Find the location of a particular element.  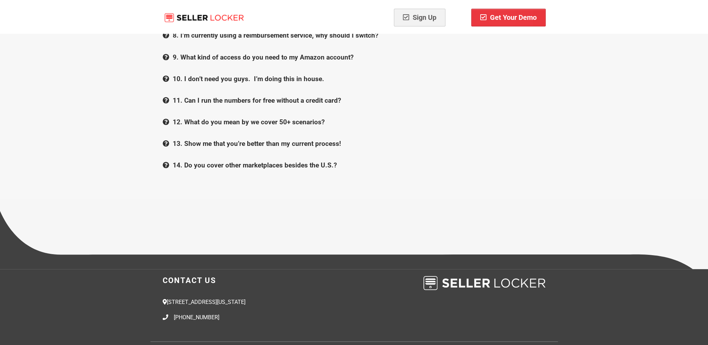

span: Get Your Demo is located at coordinates (509, 17).